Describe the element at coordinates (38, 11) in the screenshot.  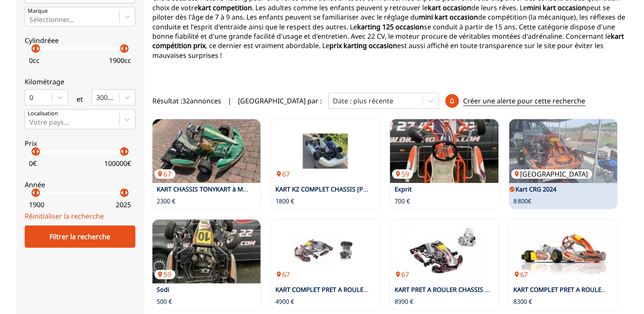
I see `p: Marque` at that location.